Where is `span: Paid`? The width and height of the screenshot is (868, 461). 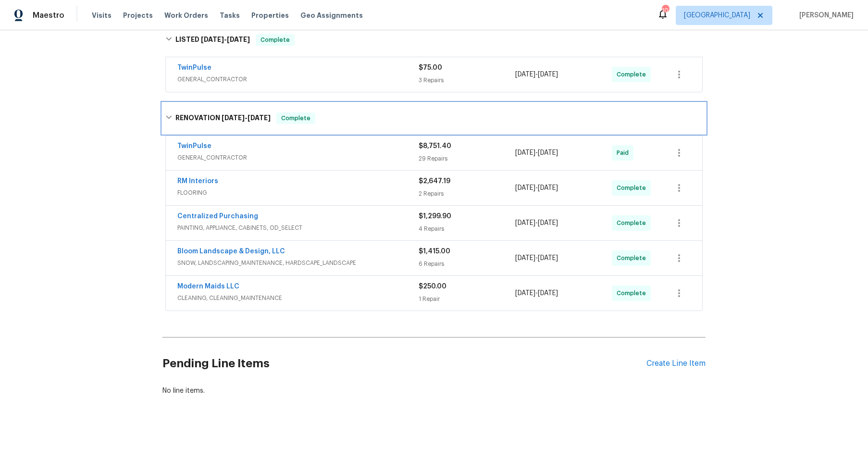
span: Paid is located at coordinates (624, 153).